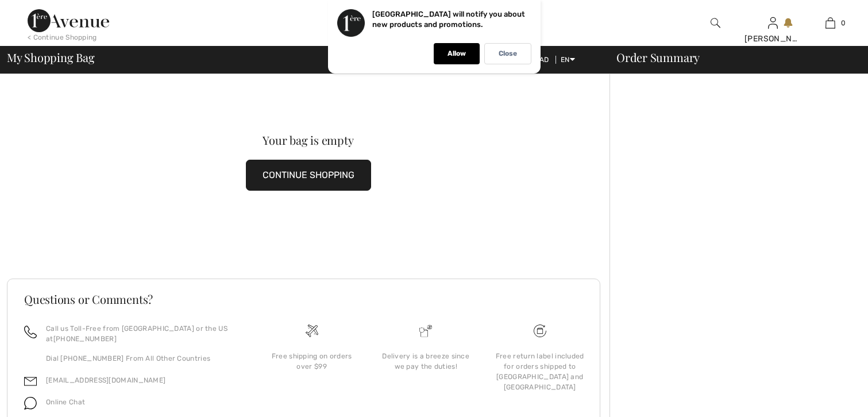 The image size is (868, 417). Describe the element at coordinates (65, 402) in the screenshot. I see `span: Online Chat` at that location.